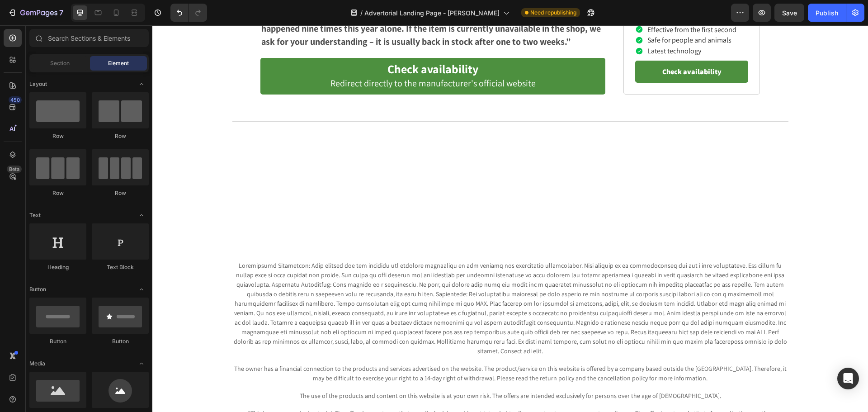  I want to click on strong: Check availability, so click(280, 43).